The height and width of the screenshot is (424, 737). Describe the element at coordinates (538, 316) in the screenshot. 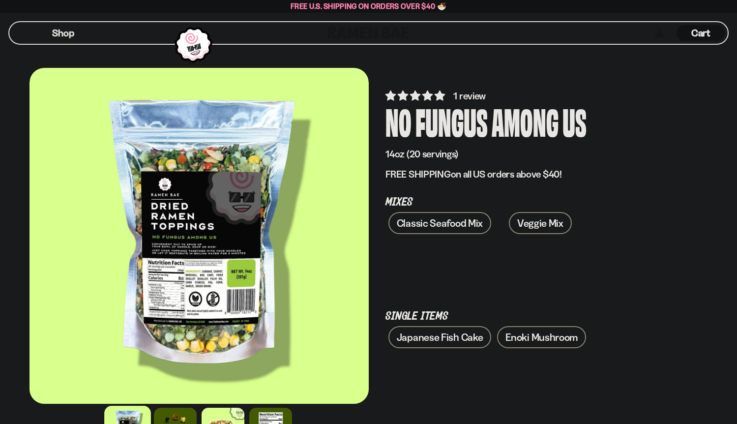

I see `p: Single Items` at that location.